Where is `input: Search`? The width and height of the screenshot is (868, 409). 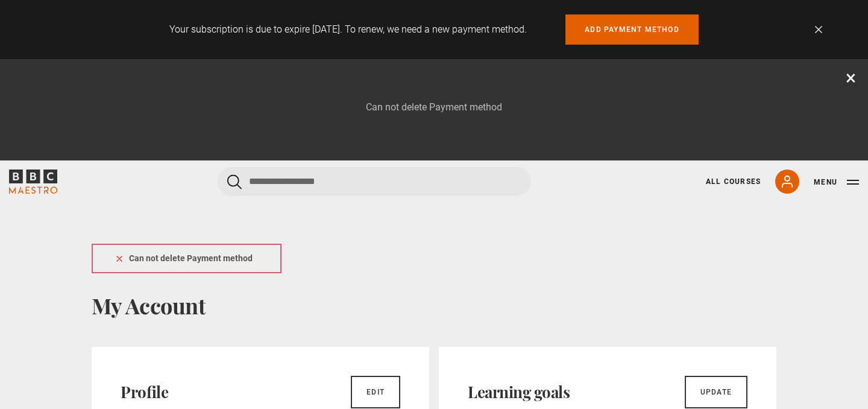
input: Search is located at coordinates (374, 181).